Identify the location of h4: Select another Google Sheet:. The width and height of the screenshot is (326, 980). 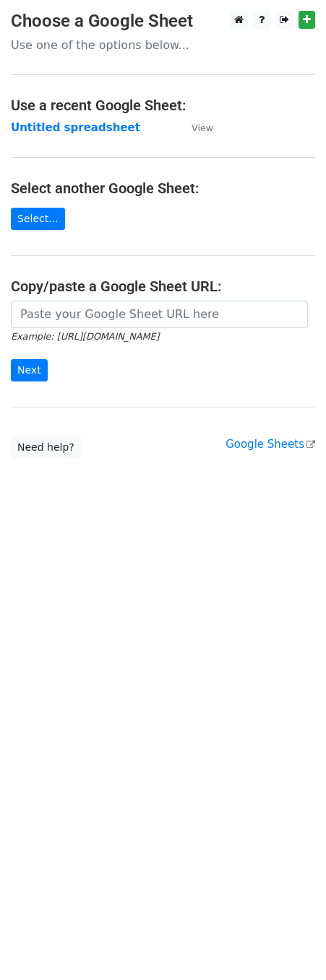
(162, 189).